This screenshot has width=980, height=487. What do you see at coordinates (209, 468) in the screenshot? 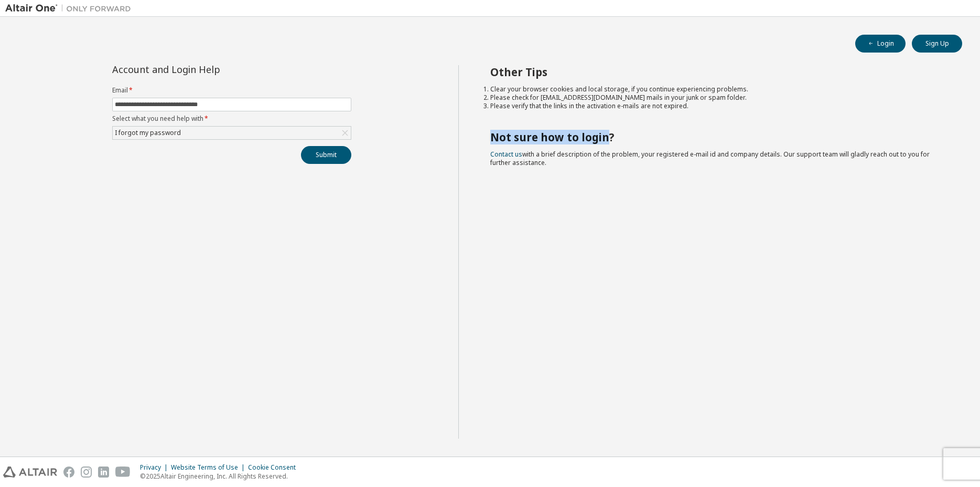
I see `div: Website Terms of Use` at bounding box center [209, 468].